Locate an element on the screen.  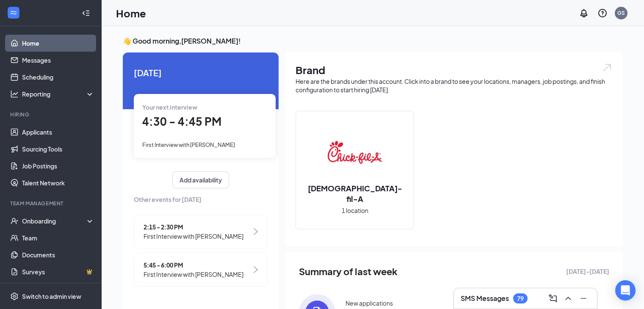
svg: QuestionInfo is located at coordinates (603, 13).